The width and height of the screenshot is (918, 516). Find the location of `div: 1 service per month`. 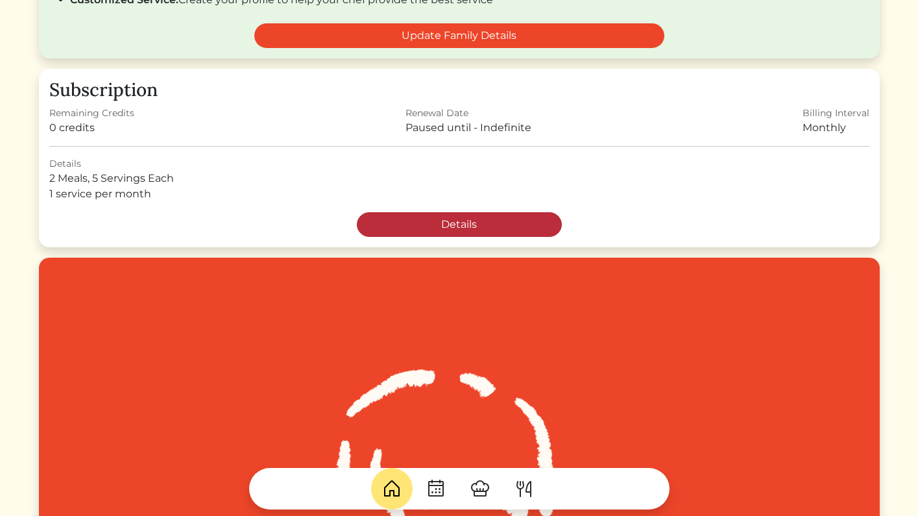

div: 1 service per month is located at coordinates (459, 194).